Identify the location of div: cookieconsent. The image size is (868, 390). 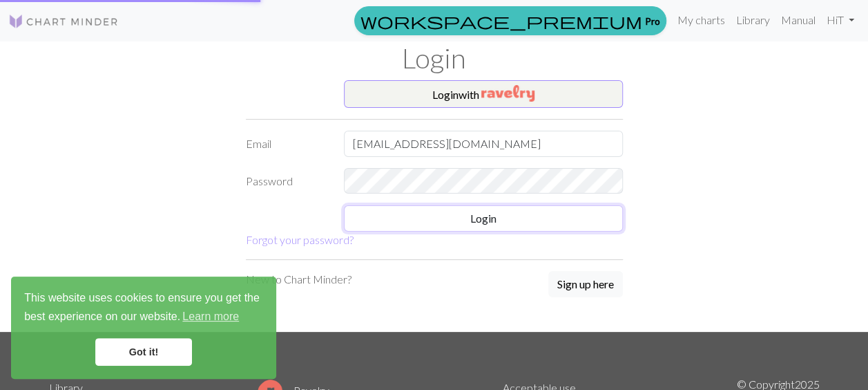
(144, 327).